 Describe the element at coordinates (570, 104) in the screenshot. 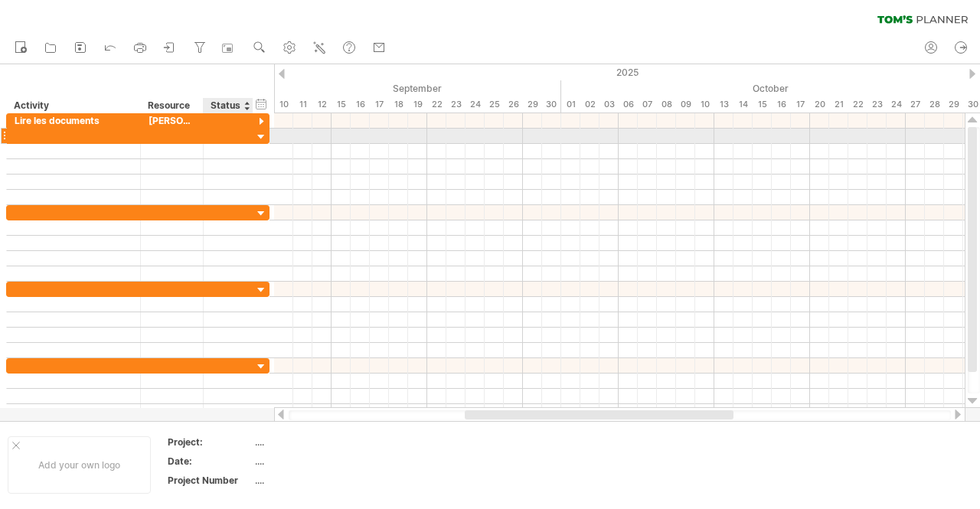

I see `div: Wednesday, 1 October 2025` at that location.